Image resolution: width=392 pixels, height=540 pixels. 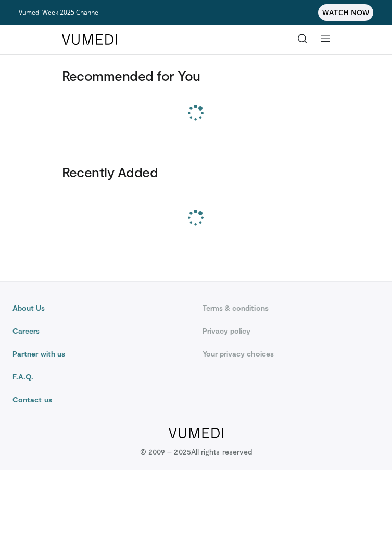 I want to click on a: F.A.Q., so click(x=101, y=377).